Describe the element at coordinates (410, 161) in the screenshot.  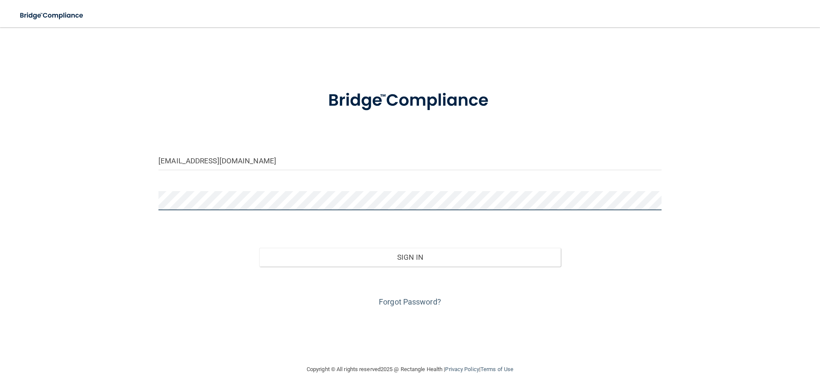
I see `input: Email` at that location.